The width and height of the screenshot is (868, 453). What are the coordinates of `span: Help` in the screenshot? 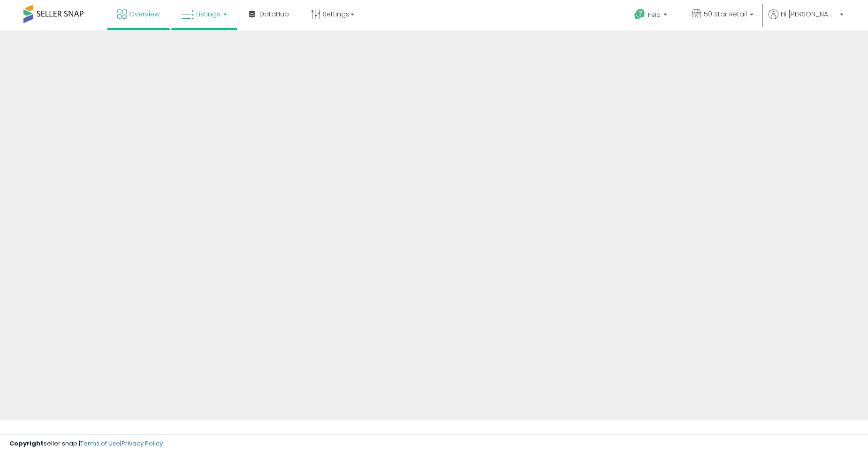 It's located at (654, 15).